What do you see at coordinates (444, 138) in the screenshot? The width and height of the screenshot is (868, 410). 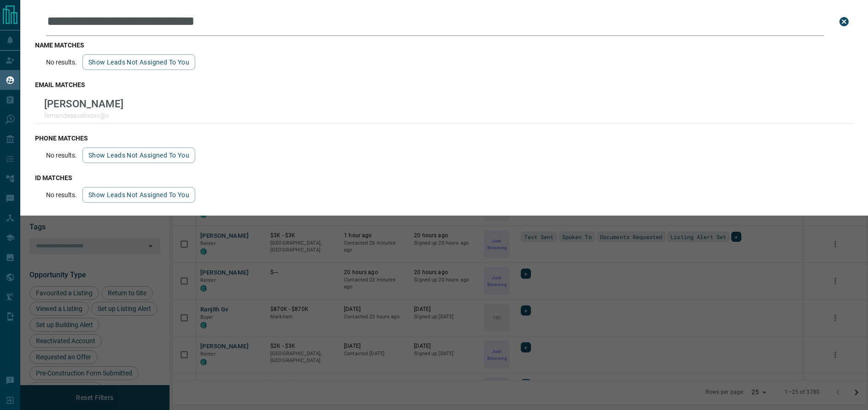 I see `h3: phone matches` at bounding box center [444, 138].